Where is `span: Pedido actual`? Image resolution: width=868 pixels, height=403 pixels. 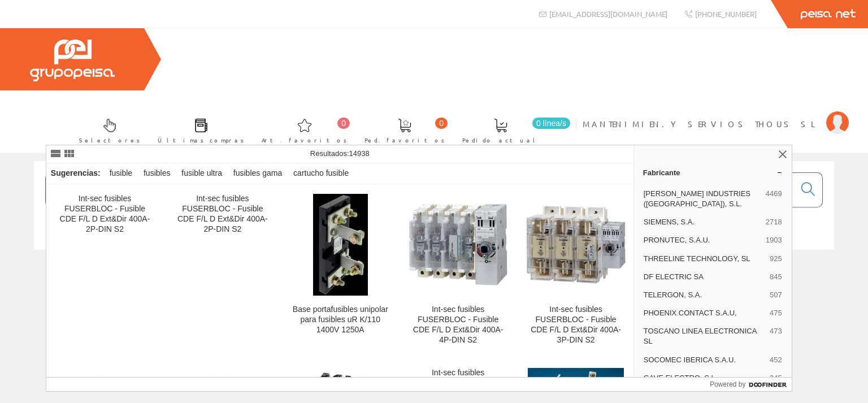 span: Pedido actual is located at coordinates (501, 140).